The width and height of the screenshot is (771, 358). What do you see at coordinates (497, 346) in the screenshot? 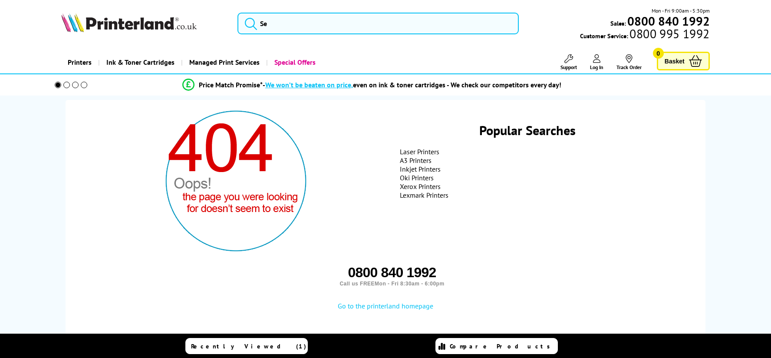
I see `a: Compare Products` at bounding box center [497, 346].